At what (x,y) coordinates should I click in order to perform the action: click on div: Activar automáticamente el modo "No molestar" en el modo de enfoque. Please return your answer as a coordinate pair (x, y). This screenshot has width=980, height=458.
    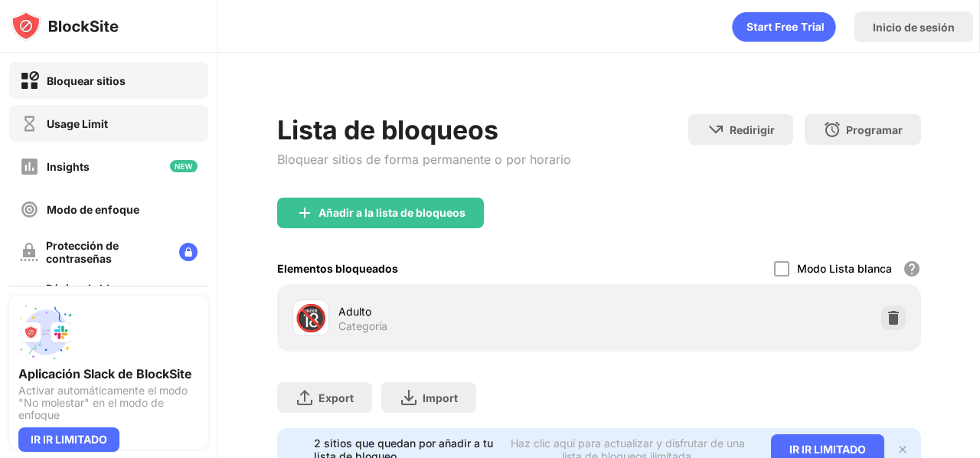
    Looking at the image, I should click on (108, 403).